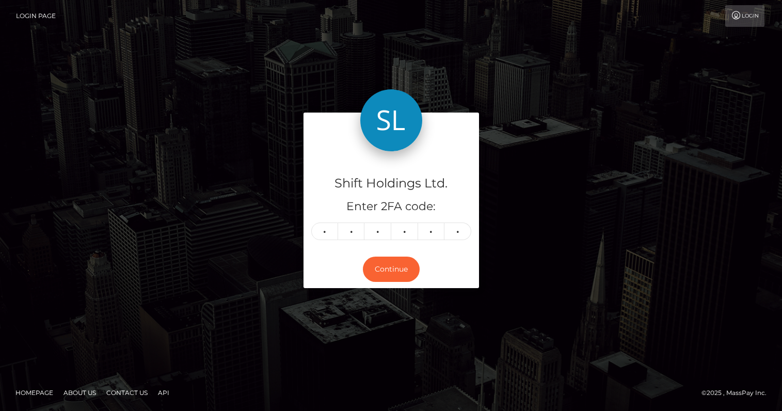 This screenshot has height=411, width=782. What do you see at coordinates (80, 392) in the screenshot?
I see `a: About Us` at bounding box center [80, 392].